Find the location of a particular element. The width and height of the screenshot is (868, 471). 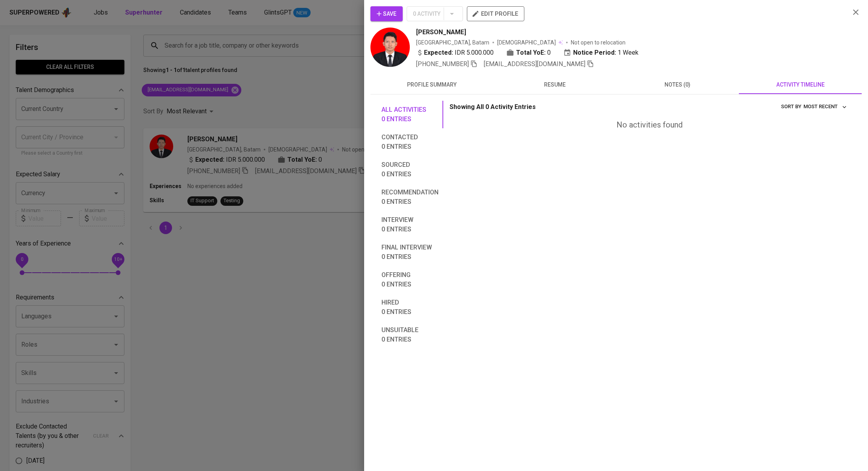

span: profile summary is located at coordinates (432, 85).